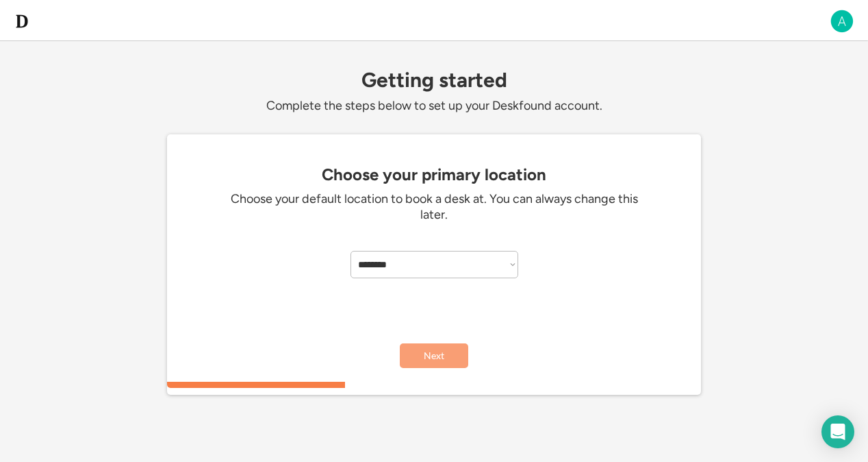 The image size is (868, 462). I want to click on div: Open Intercom Messenger, so click(838, 432).